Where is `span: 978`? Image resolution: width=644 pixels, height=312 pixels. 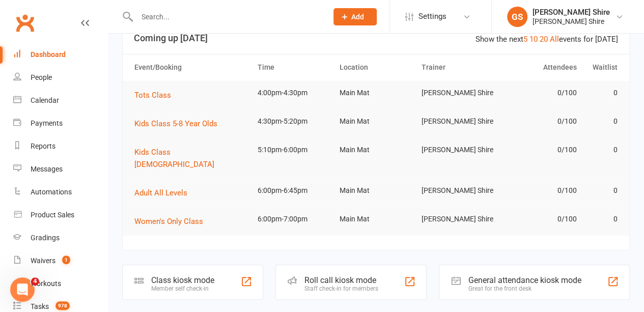
span: 978 is located at coordinates (63, 305).